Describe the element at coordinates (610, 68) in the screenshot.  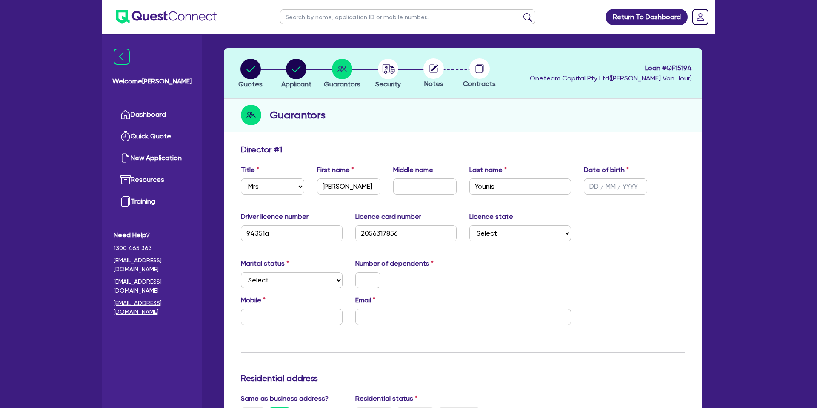
I see `span: Loan # QF15194` at that location.